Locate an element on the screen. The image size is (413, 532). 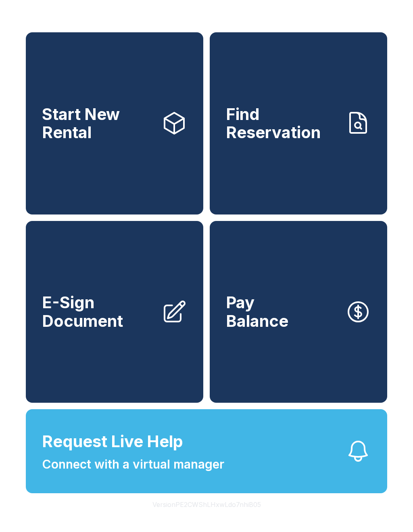
a: PayBalance is located at coordinates (299, 312).